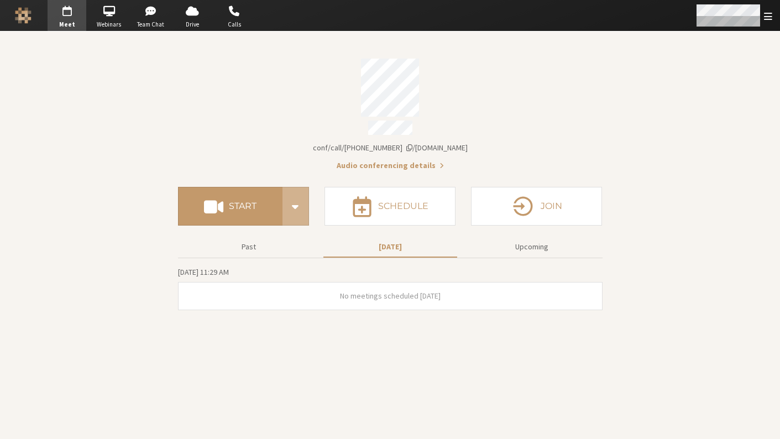 This screenshot has width=780, height=439. What do you see at coordinates (23, 15) in the screenshot?
I see `img: Iotum` at bounding box center [23, 15].